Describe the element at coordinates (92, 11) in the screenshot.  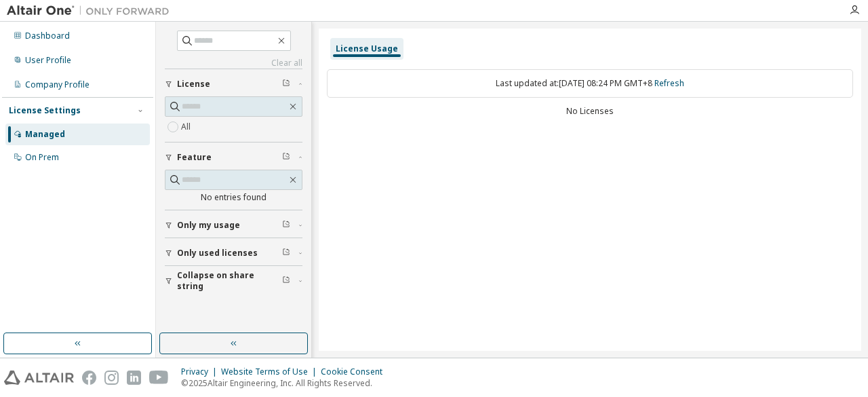
I see `img: Altair One` at that location.